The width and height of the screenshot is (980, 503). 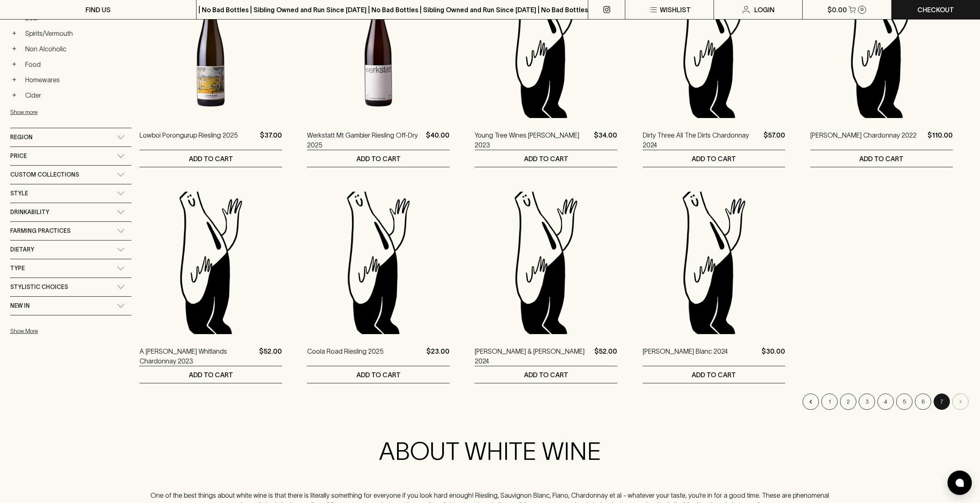 What do you see at coordinates (675, 10) in the screenshot?
I see `p: Wishlist` at bounding box center [675, 10].